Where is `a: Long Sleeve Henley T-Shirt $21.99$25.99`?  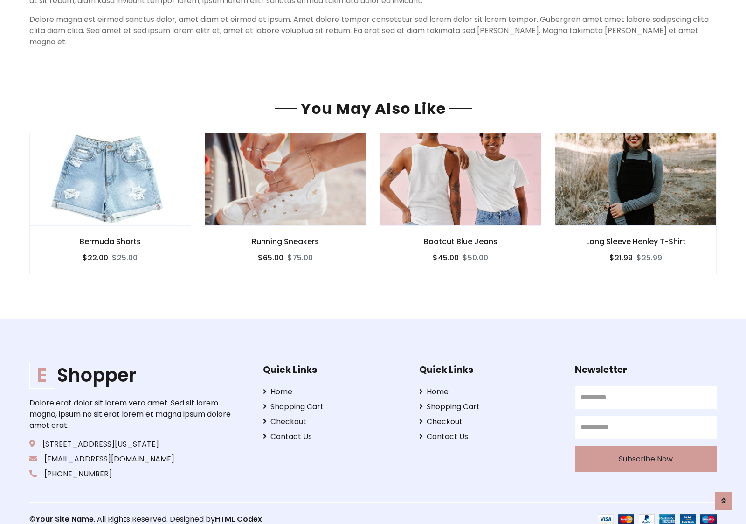
a: Long Sleeve Henley T-Shirt $21.99$25.99 is located at coordinates (635, 203).